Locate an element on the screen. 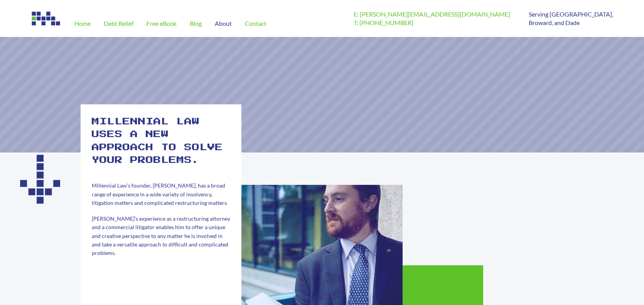 This screenshot has height=305, width=644. a: Contact is located at coordinates (256, 23).